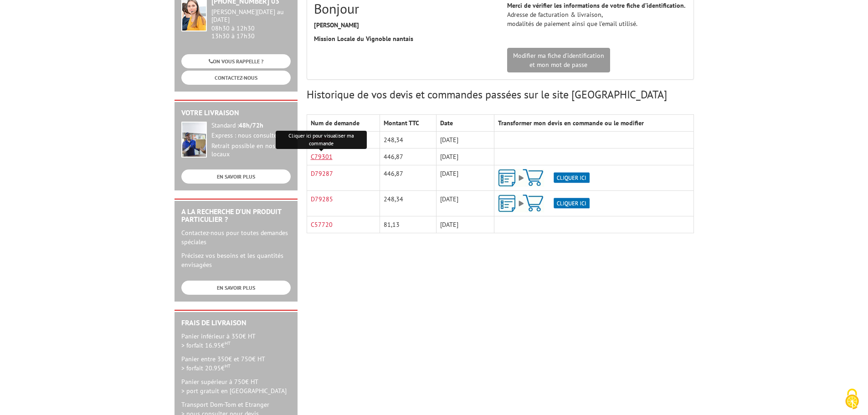 The height and width of the screenshot is (415, 868). Describe the element at coordinates (206, 368) in the screenshot. I see `span: > forfait 20.95€` at that location.